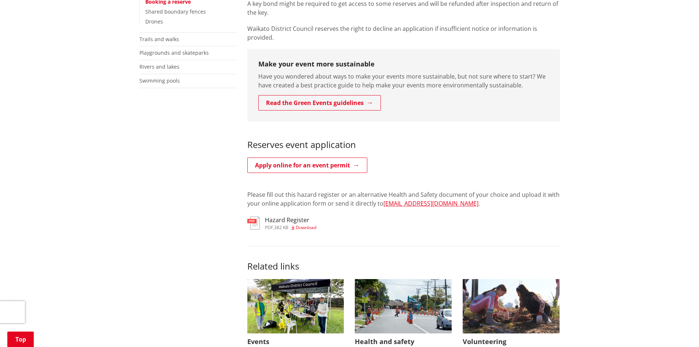  Describe the element at coordinates (403, 81) in the screenshot. I see `p: Have you wondered about ways to make your events more sustainable, but not sure where to start? W...` at that location.